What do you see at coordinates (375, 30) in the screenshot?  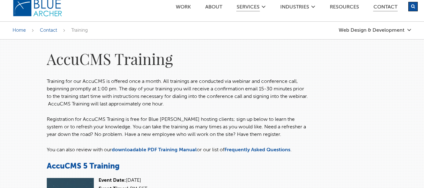 I see `a: Web Design & Development` at bounding box center [375, 30].